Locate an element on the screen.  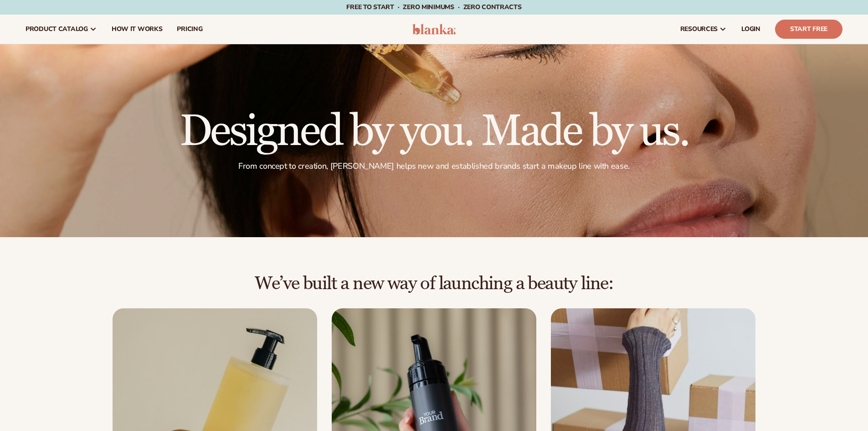
span: pricing is located at coordinates (189, 29).